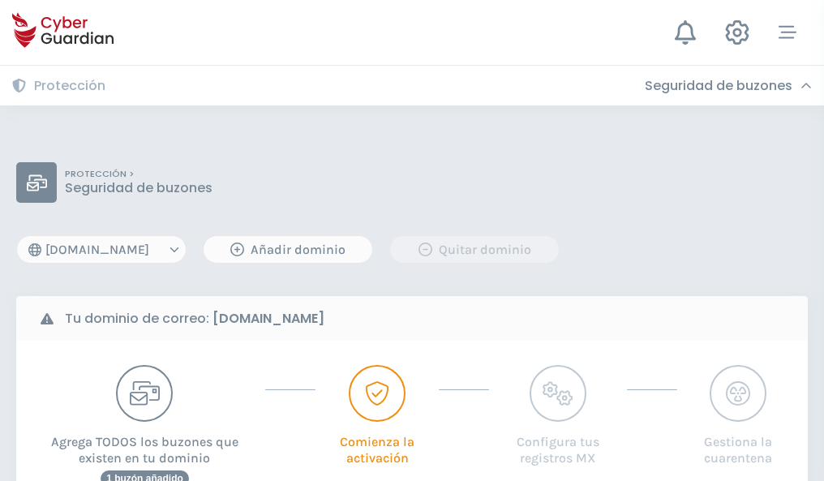 Image resolution: width=824 pixels, height=481 pixels. I want to click on button: Comienza la activación, so click(377, 415).